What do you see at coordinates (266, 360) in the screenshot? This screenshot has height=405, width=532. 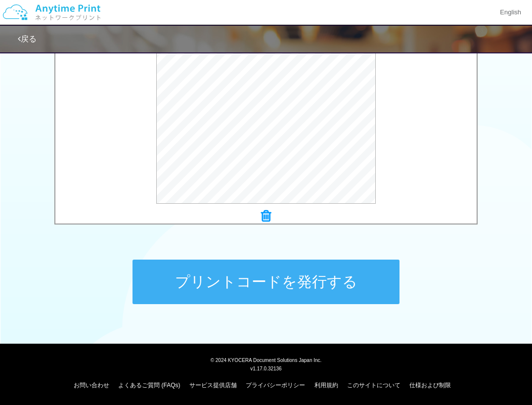 I see `span: © 2024 KYOCERA Document Solutions Japan Inc.` at bounding box center [266, 360].